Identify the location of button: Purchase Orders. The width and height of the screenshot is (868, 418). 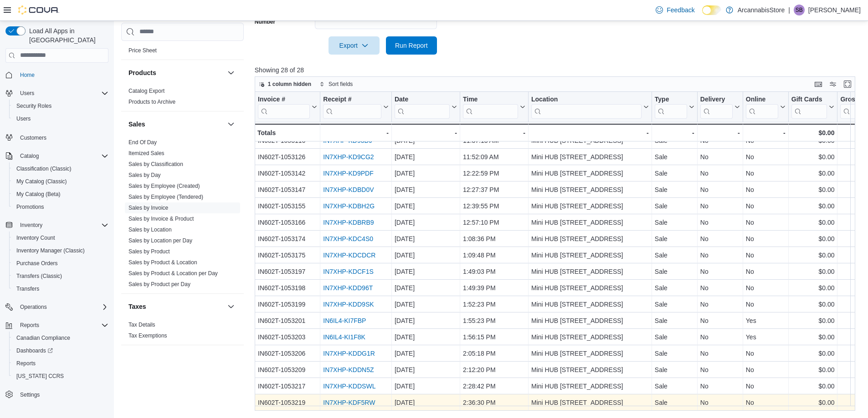
(60, 264).